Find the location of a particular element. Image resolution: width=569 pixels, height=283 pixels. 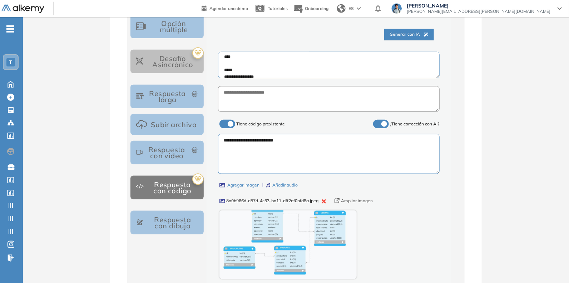

button: Opción múltiple is located at coordinates (167, 26).